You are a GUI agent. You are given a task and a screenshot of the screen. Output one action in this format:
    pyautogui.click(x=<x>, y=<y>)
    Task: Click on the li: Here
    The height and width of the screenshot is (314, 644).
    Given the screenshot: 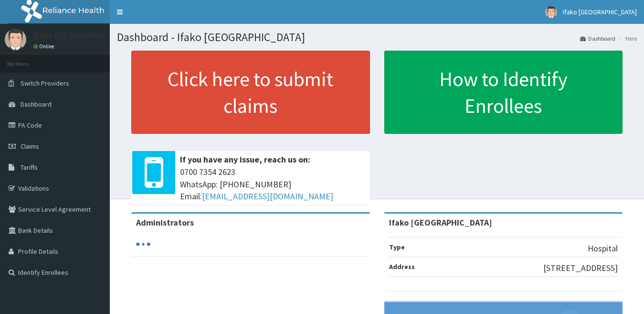 What is the action you would take?
    pyautogui.click(x=627, y=38)
    